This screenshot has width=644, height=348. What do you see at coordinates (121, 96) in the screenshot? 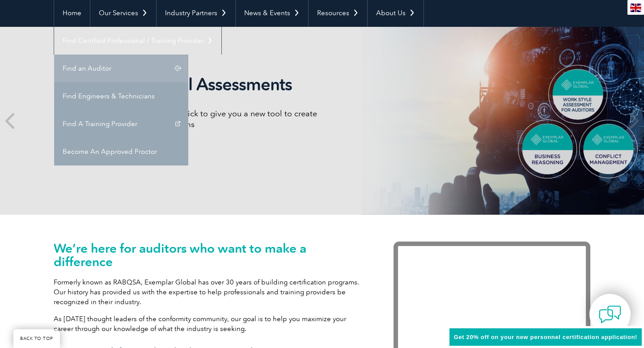
I see `a: Find Engineers & Technicians` at bounding box center [121, 96].